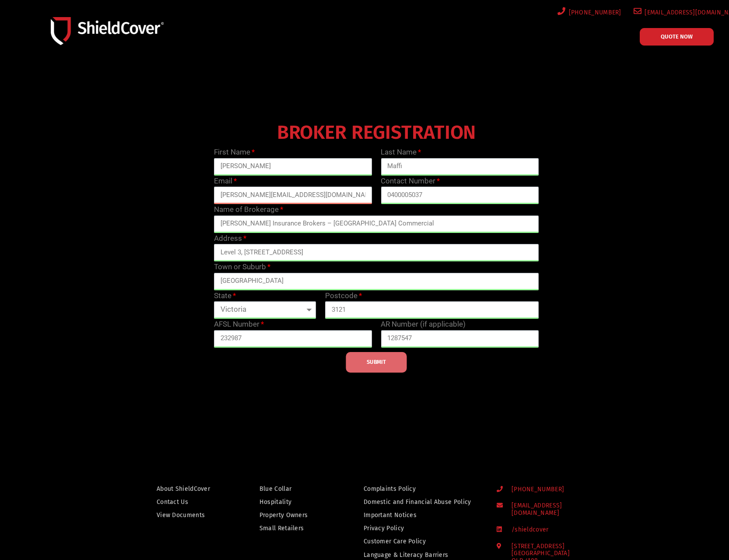 The width and height of the screenshot is (729, 560). Describe the element at coordinates (676, 37) in the screenshot. I see `a: QUOTE NOW` at that location.